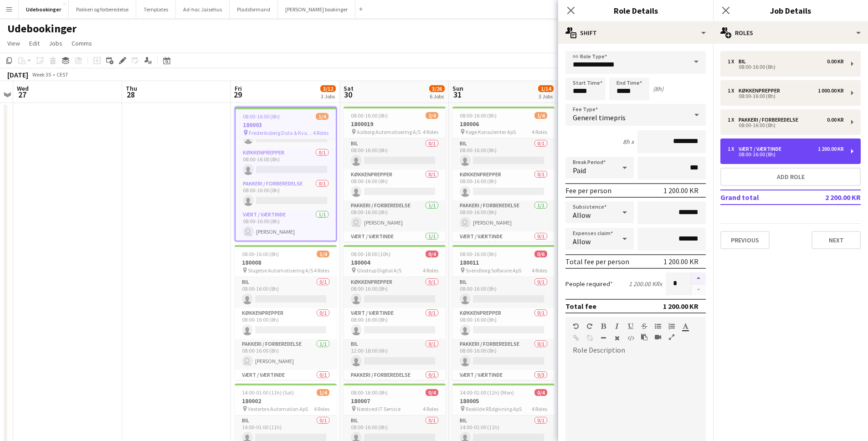  Describe the element at coordinates (286, 312) in the screenshot. I see `div: 08:00-16:00 (8h)1/4180008 Slagelse Automatisering A/S4 RolesBil0/108:00-16:00 (8h) Køkkenprepper0...` at that location.